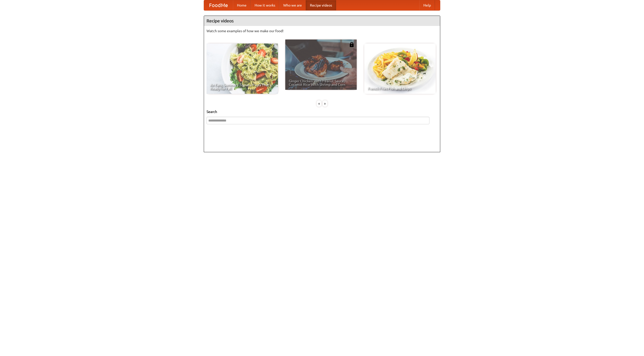  Describe the element at coordinates (322, 21) in the screenshot. I see `h4: Recipe videos` at that location.